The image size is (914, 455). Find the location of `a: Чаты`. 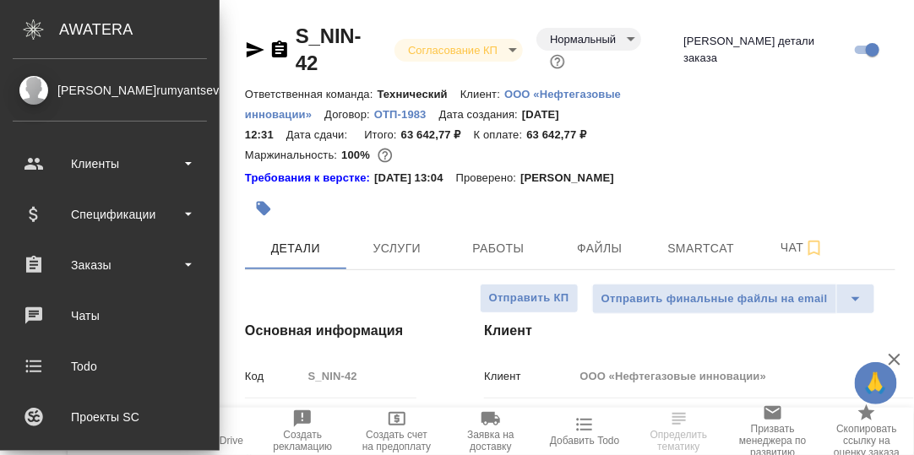

a: Чаты is located at coordinates (110, 316).